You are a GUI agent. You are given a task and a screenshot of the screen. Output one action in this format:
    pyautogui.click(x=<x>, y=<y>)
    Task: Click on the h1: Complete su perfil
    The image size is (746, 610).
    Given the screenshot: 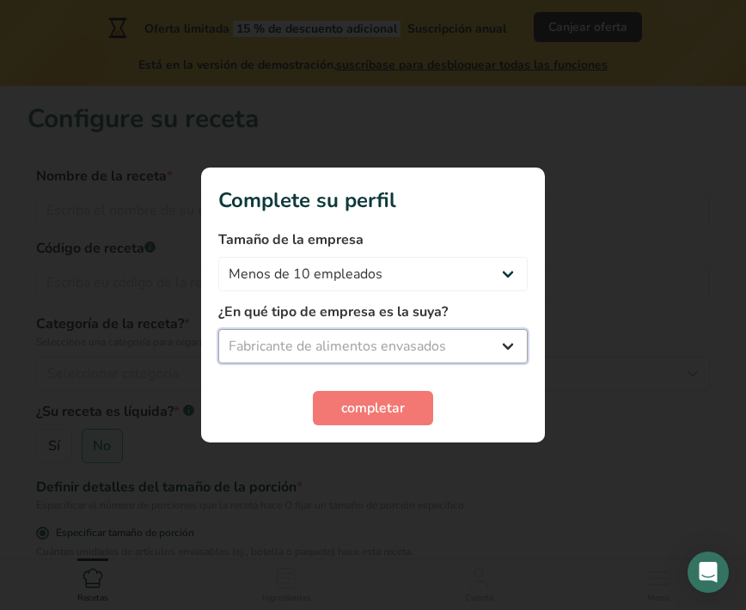 What is the action you would take?
    pyautogui.click(x=373, y=200)
    